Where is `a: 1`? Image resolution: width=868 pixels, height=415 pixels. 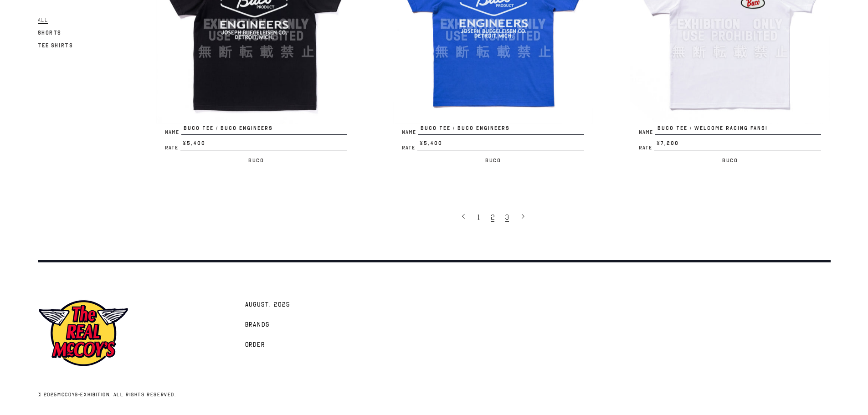 a: 1 is located at coordinates (479, 217).